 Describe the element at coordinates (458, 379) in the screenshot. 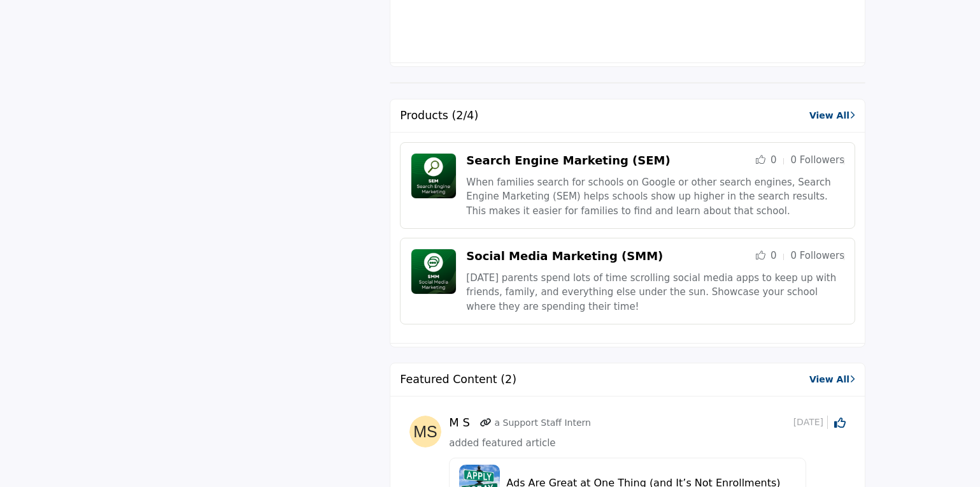

I see `h2: Featured Content (2)` at that location.